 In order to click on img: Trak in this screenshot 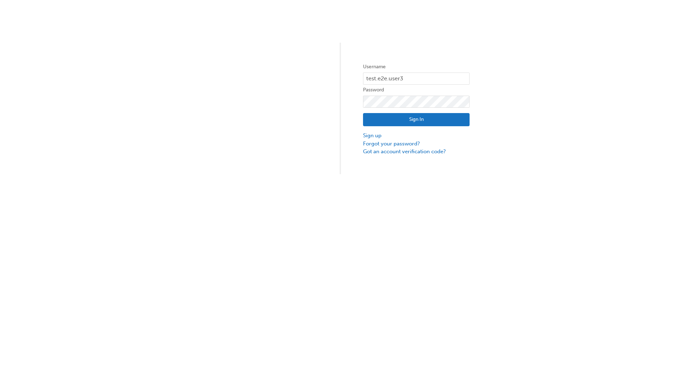, I will do `click(266, 103)`.